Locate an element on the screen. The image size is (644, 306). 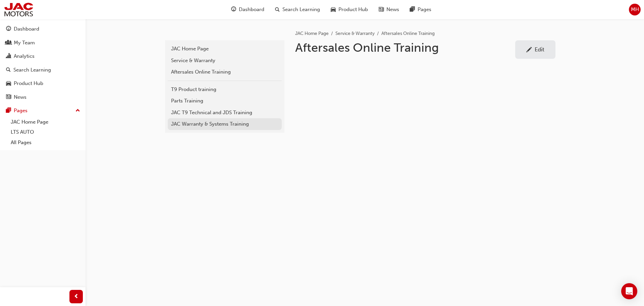
span: up-icon is located at coordinates (78, 111).